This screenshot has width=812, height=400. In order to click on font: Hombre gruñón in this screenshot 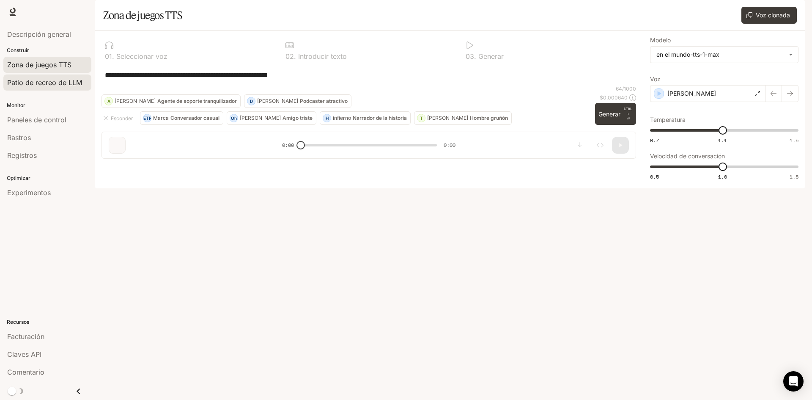, I will do `click(489, 118)`.